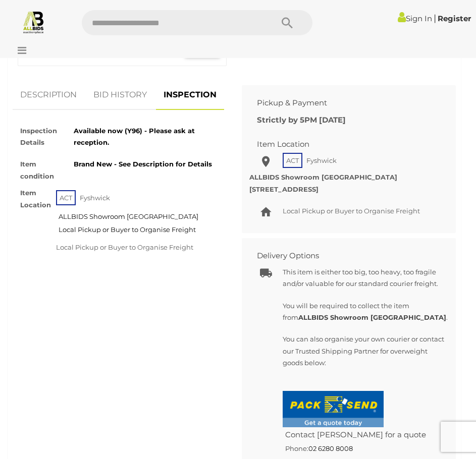 The width and height of the screenshot is (476, 459). What do you see at coordinates (134, 136) in the screenshot?
I see `strong: Available now (Y96) - Please ask at reception.` at bounding box center [134, 136].